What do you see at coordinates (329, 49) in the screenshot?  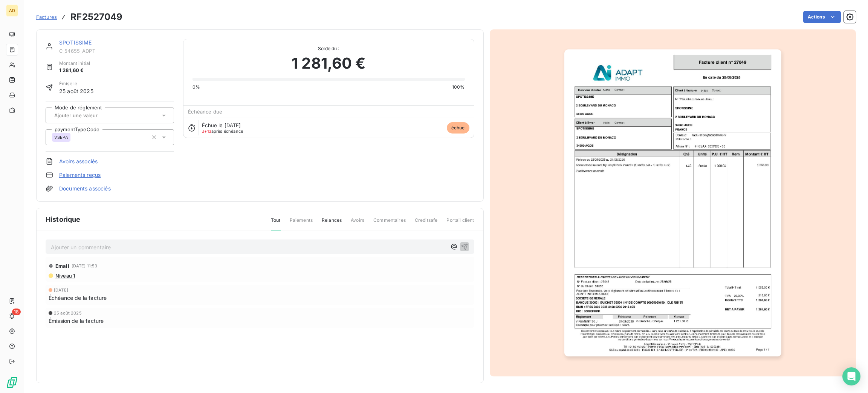 I see `span: Solde dû :` at bounding box center [329, 49].